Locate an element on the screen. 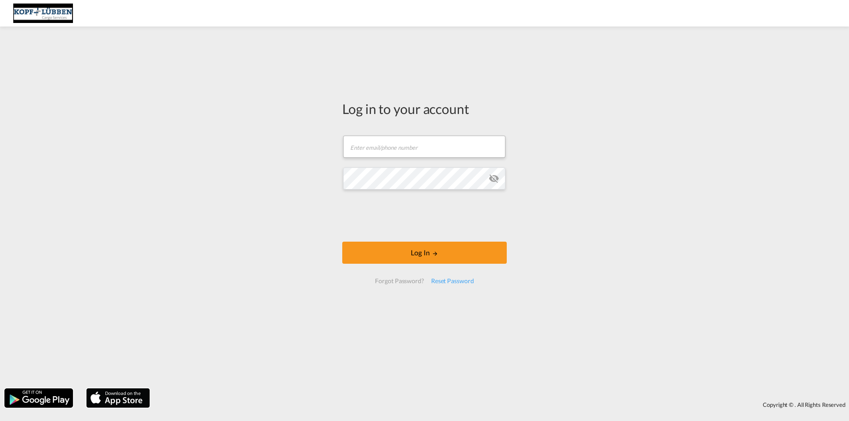 This screenshot has height=421, width=849. img: apple.png is located at coordinates (118, 398).